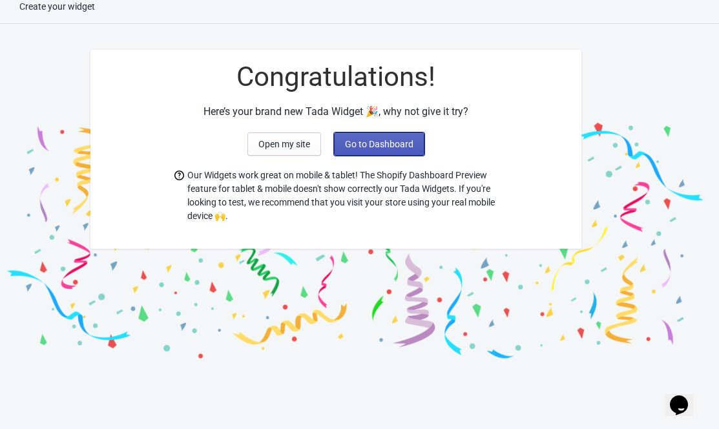 Image resolution: width=719 pixels, height=429 pixels. What do you see at coordinates (533, 200) in the screenshot?
I see `img: final_2.png` at bounding box center [533, 200].